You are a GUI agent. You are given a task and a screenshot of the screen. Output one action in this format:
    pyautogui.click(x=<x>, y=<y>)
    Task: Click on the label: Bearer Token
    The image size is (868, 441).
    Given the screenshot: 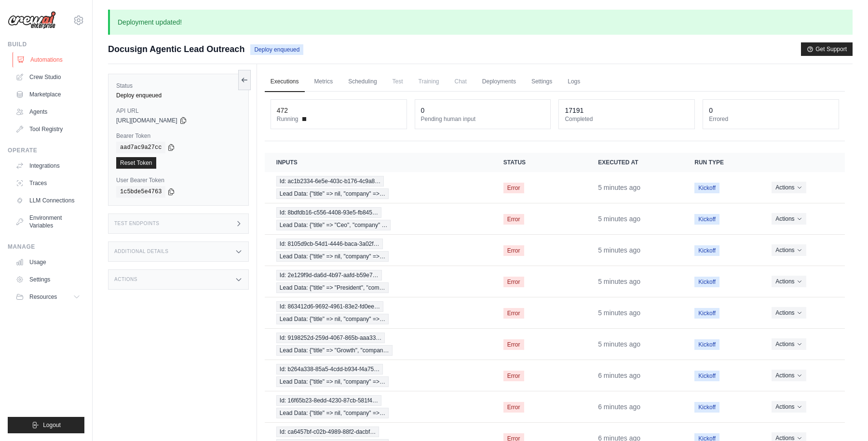 What is the action you would take?
    pyautogui.click(x=178, y=136)
    